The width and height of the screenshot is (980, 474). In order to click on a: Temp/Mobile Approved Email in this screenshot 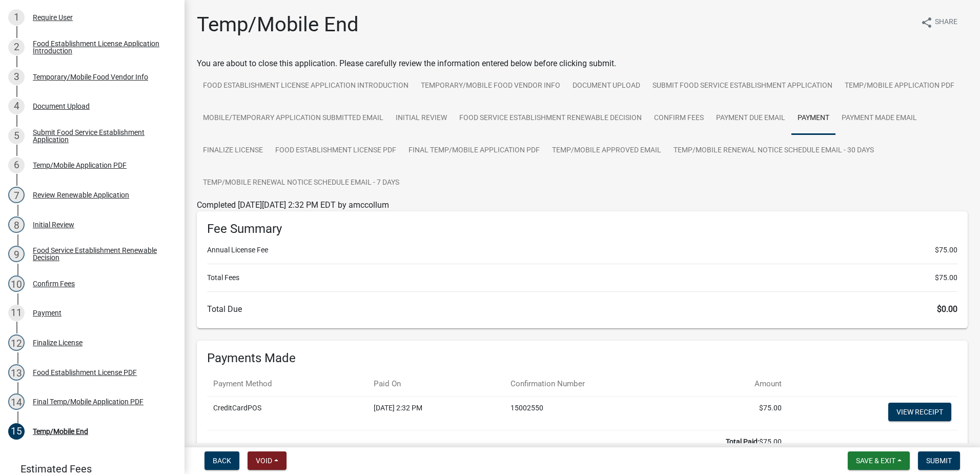, I will do `click(606, 150)`.